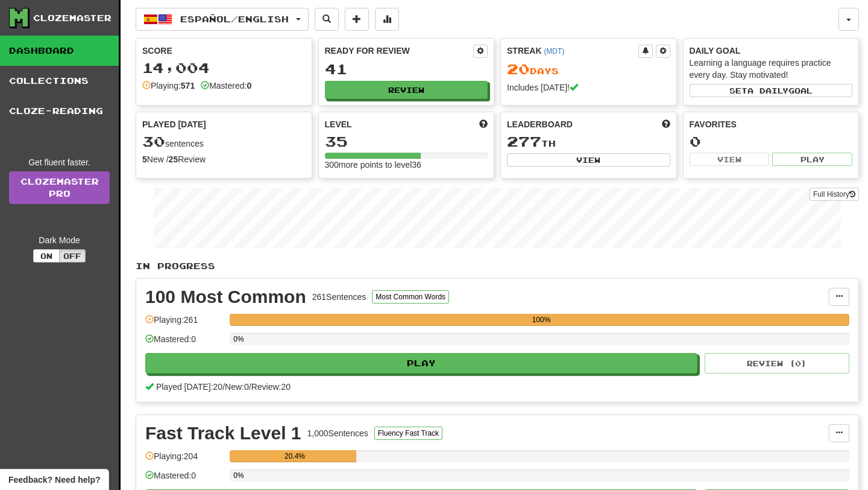 Image resolution: width=868 pixels, height=490 pixels. Describe the element at coordinates (554, 51) in the screenshot. I see `a: (MDT)` at that location.